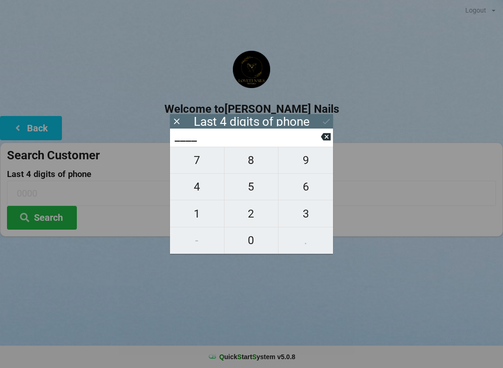 The image size is (503, 368). Describe the element at coordinates (251, 121) in the screenshot. I see `div: Last 4 digits of phone` at that location.